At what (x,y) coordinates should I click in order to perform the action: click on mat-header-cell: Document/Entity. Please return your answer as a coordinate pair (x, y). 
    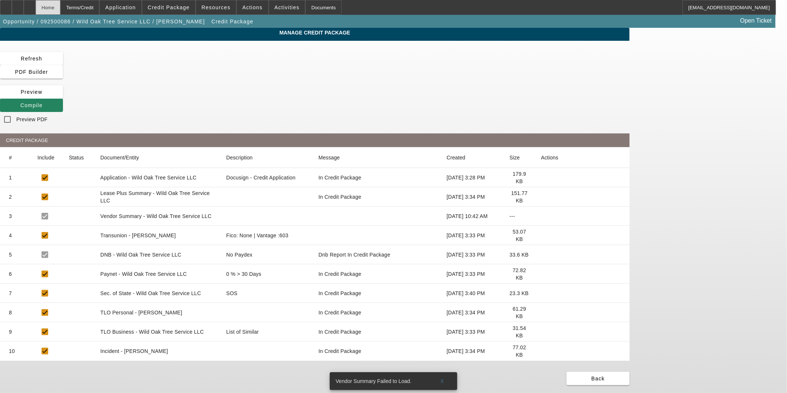
    Looking at the image, I should click on (157, 157).